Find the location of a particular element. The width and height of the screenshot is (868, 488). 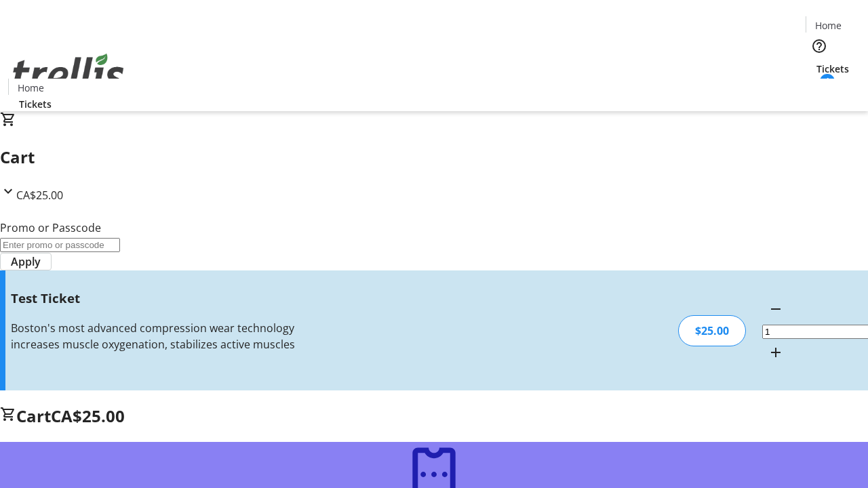

button: Increment by one is located at coordinates (776, 352).